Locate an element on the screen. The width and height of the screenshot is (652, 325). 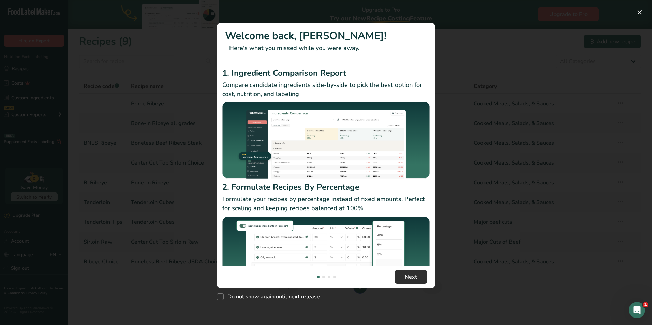
h2: 1. Ingredient Comparison Report is located at coordinates (326, 73).